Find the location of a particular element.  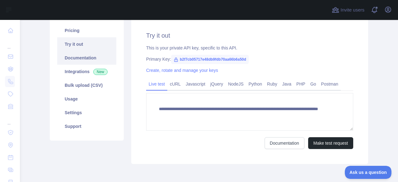

span: New is located at coordinates (100, 72).